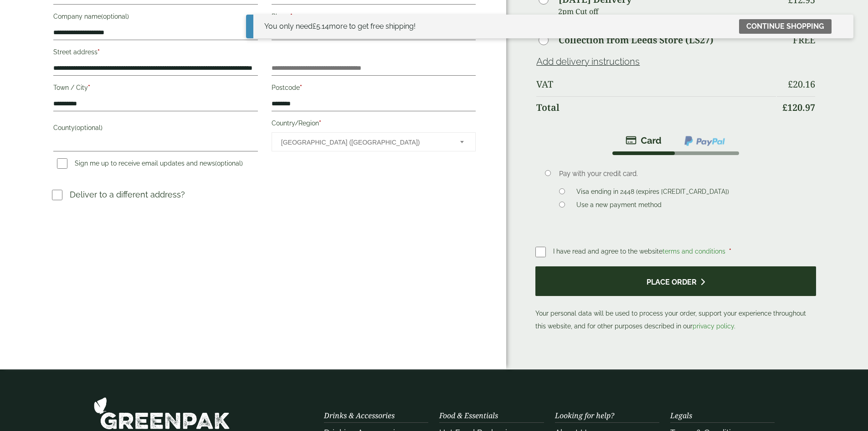  I want to click on a: terms and conditions, so click(694, 252).